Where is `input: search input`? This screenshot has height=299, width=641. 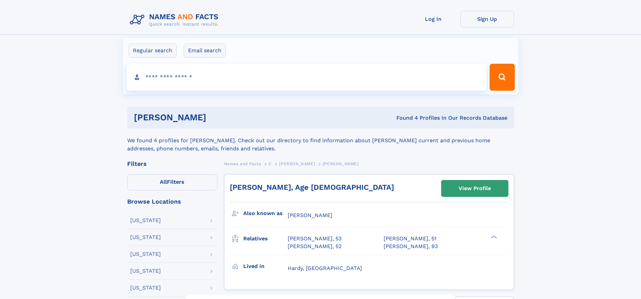 input: search input is located at coordinates (307, 77).